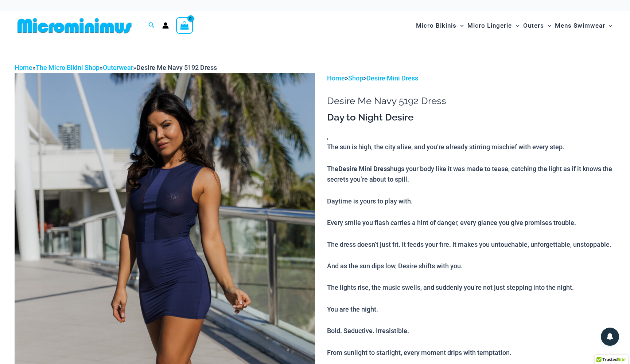  What do you see at coordinates (439, 25) in the screenshot?
I see `a: Micro BikinisMenu ToggleMenu Toggle` at bounding box center [439, 25].